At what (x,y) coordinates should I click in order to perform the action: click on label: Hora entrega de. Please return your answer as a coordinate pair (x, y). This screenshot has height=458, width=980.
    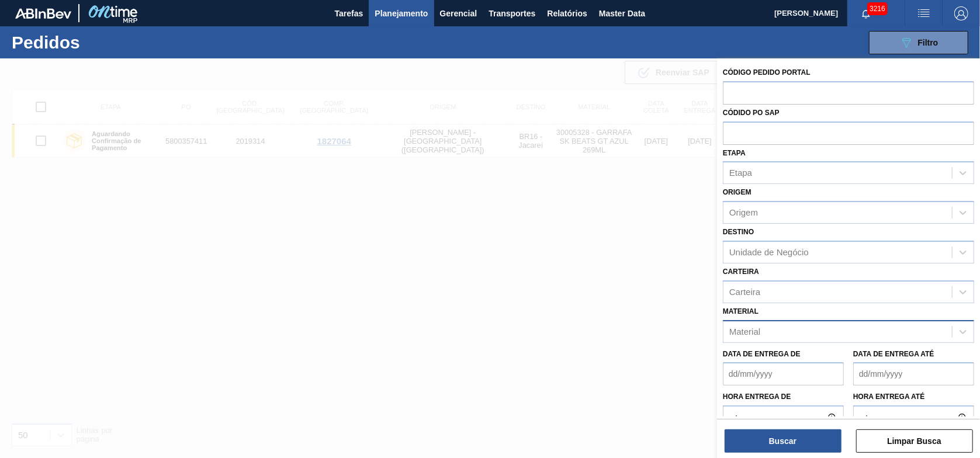
    Looking at the image, I should click on (783, 397).